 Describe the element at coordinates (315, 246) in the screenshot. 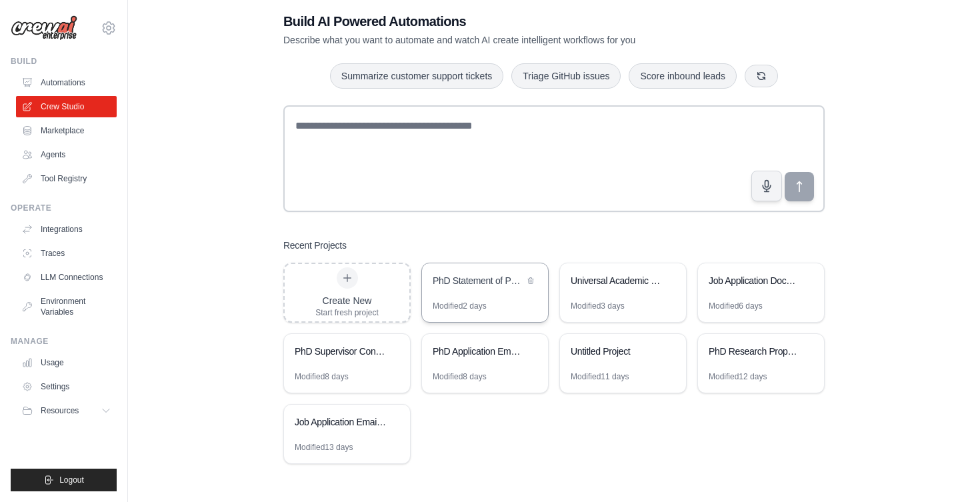

I see `h3: Recent Projects` at that location.